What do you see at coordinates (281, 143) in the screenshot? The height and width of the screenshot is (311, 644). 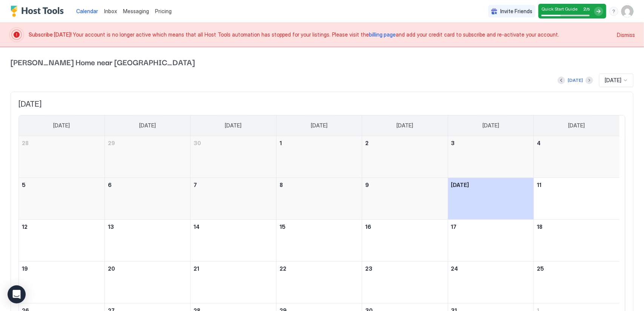 I see `span: 1` at bounding box center [281, 143].